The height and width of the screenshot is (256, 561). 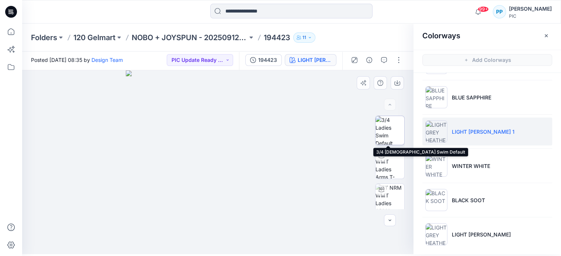 I want to click on a: Design Team, so click(x=107, y=60).